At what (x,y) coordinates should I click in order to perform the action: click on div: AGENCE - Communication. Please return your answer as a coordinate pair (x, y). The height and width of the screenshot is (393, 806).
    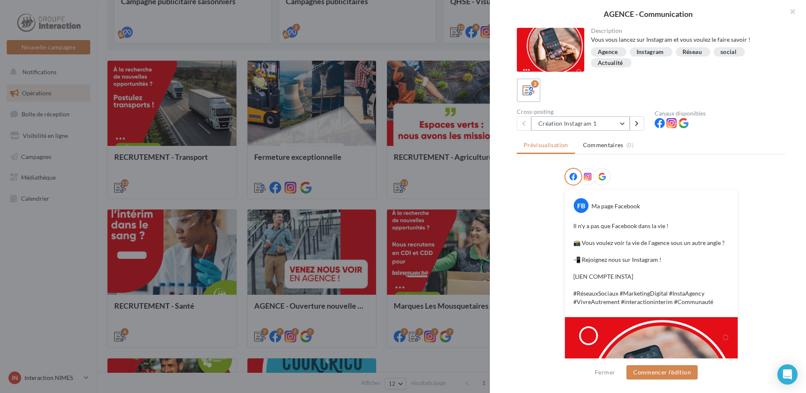
    Looking at the image, I should click on (648, 14).